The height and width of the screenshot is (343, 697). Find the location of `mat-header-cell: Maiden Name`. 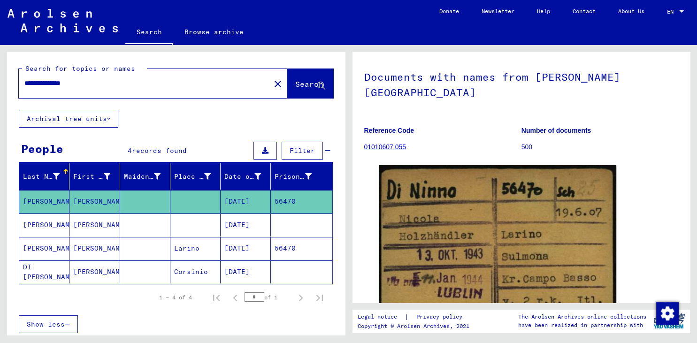

mat-header-cell: Maiden Name is located at coordinates (145, 177).